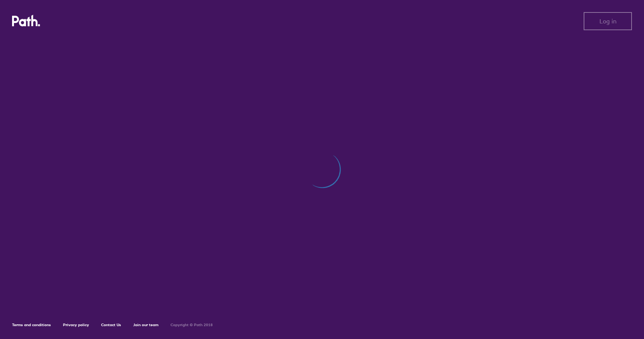 The height and width of the screenshot is (339, 644). What do you see at coordinates (608, 21) in the screenshot?
I see `span: Log in` at bounding box center [608, 21].